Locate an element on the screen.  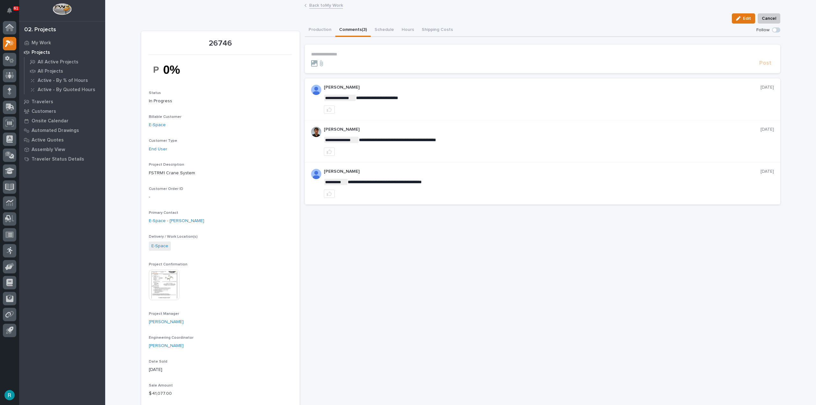
div: Notifications61 is located at coordinates (12, 13).